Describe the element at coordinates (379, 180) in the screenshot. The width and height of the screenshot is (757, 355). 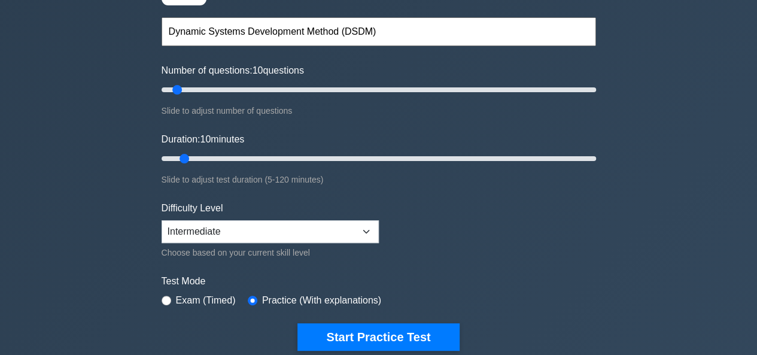
I see `div: Slide to adjust test duration (5-120 minutes)` at that location.